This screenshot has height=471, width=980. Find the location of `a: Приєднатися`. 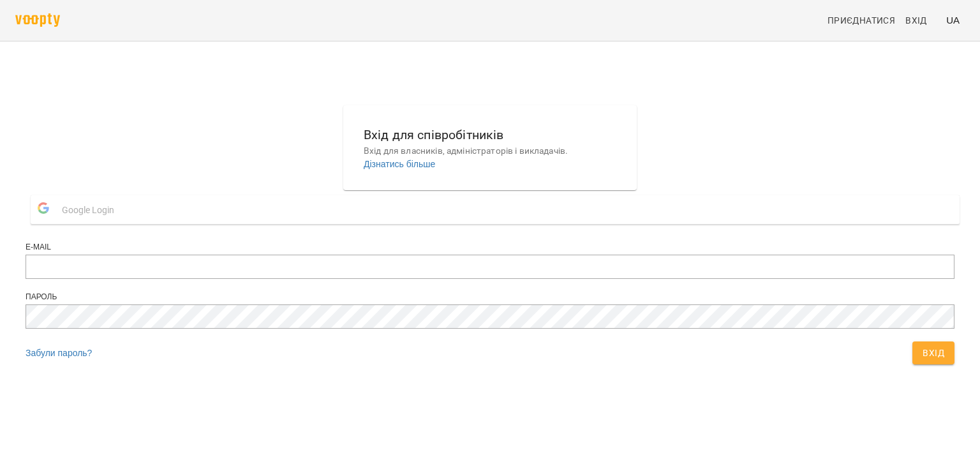

a: Приєднатися is located at coordinates (861, 20).